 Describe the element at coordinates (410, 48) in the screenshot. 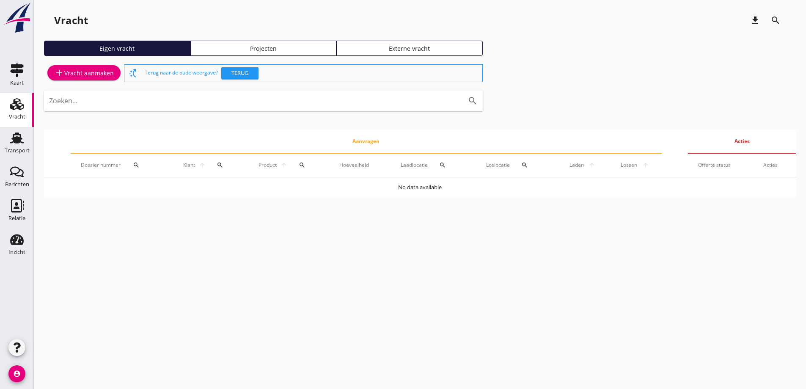

I see `a: Externe vracht` at that location.